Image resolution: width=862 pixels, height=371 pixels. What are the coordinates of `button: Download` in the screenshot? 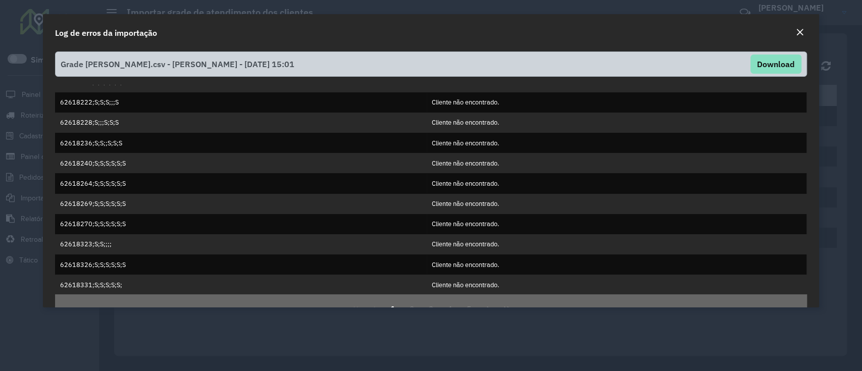 It's located at (775, 64).